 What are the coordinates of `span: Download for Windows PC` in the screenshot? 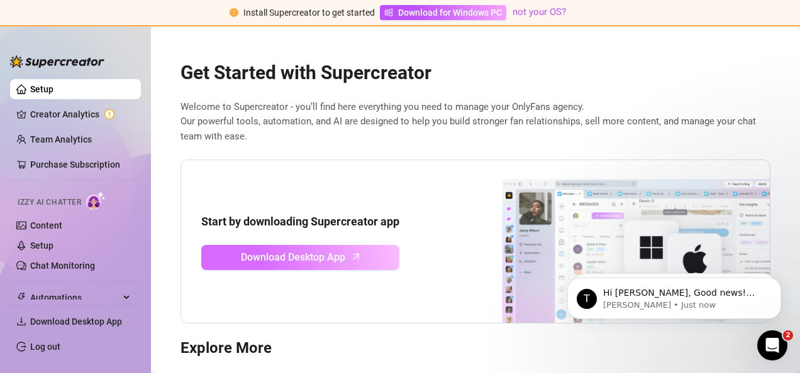 It's located at (450, 13).